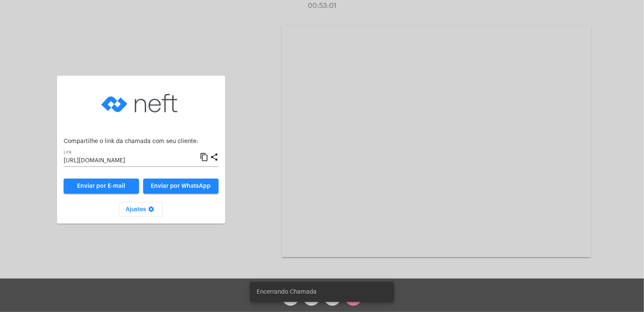 This screenshot has width=644, height=312. Describe the element at coordinates (101, 186) in the screenshot. I see `a: Enviar por E-mail` at that location.